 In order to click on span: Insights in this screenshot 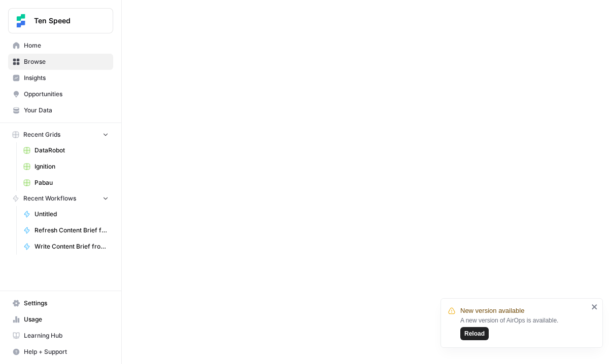, I will do `click(66, 78)`.